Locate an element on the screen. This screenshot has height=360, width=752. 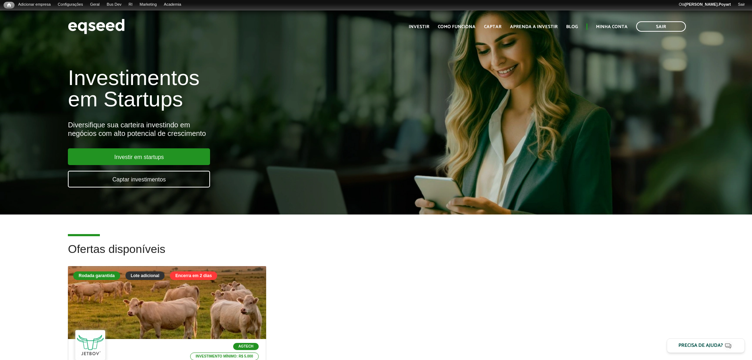
a: Geral is located at coordinates (95, 5).